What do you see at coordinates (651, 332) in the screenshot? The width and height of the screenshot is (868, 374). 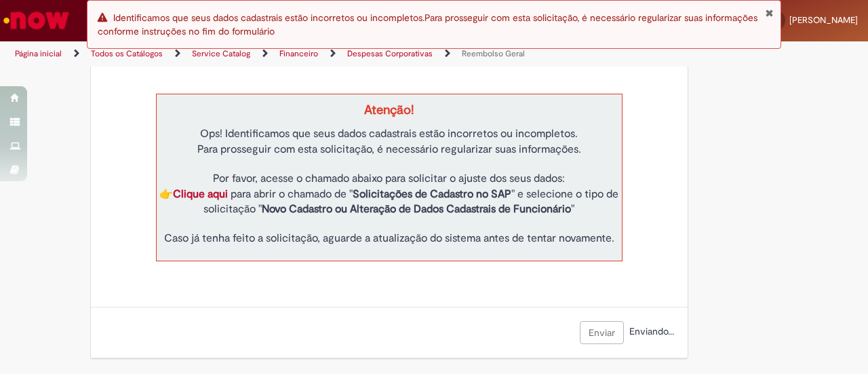 I see `span: Enviando...` at bounding box center [651, 332].